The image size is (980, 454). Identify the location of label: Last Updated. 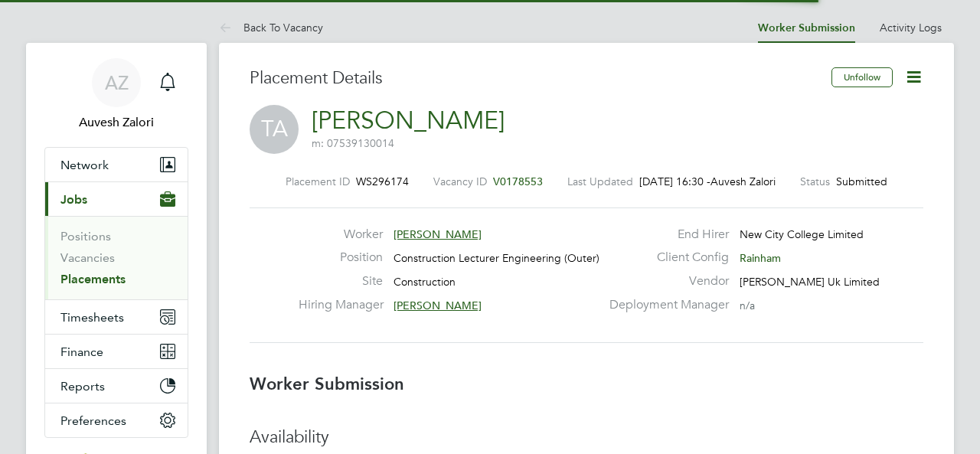
(601, 181).